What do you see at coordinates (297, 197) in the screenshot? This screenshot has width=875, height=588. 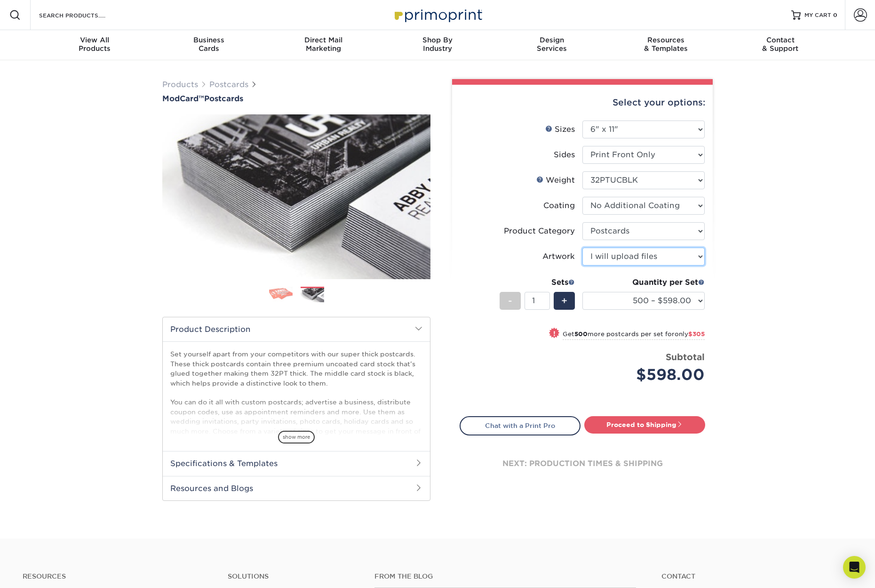 I see `img: ModCard™ 02` at bounding box center [297, 197].